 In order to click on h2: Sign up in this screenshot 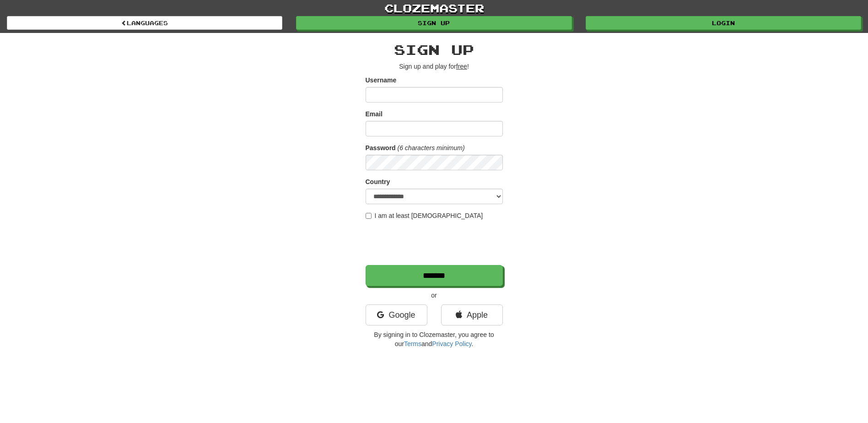, I will do `click(434, 50)`.